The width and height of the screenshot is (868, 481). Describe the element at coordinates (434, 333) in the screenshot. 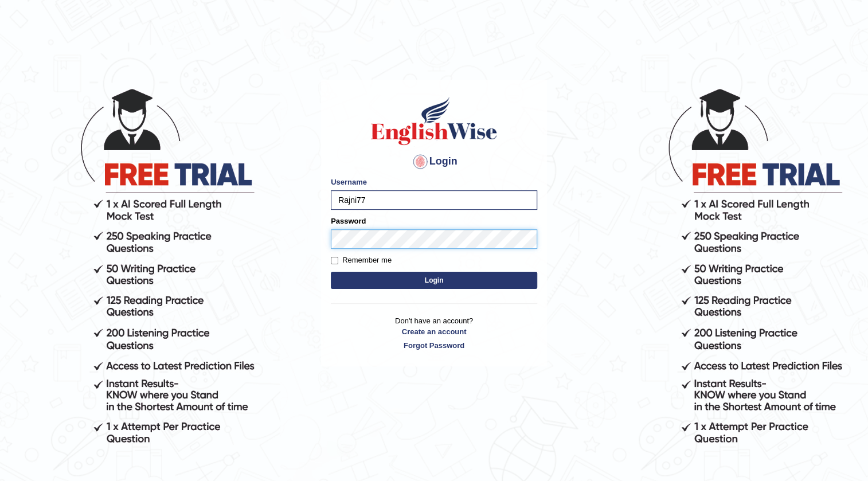

I see `p: Don't have an account?` at that location.